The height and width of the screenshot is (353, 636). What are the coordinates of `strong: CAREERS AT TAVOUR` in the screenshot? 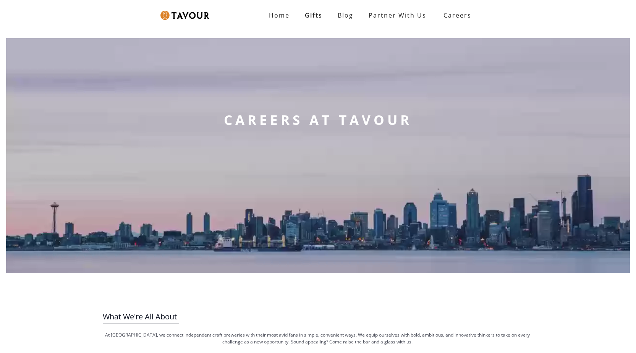 It's located at (318, 120).